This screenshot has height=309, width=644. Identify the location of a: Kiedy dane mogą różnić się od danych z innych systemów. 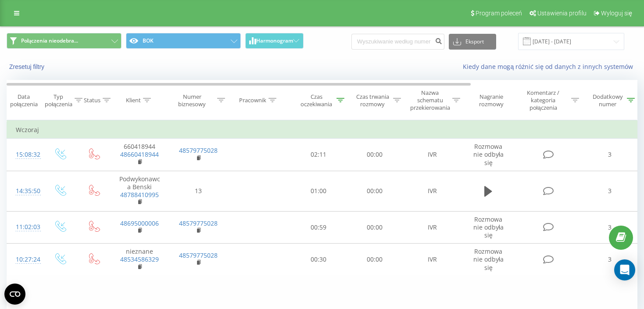
(551, 66).